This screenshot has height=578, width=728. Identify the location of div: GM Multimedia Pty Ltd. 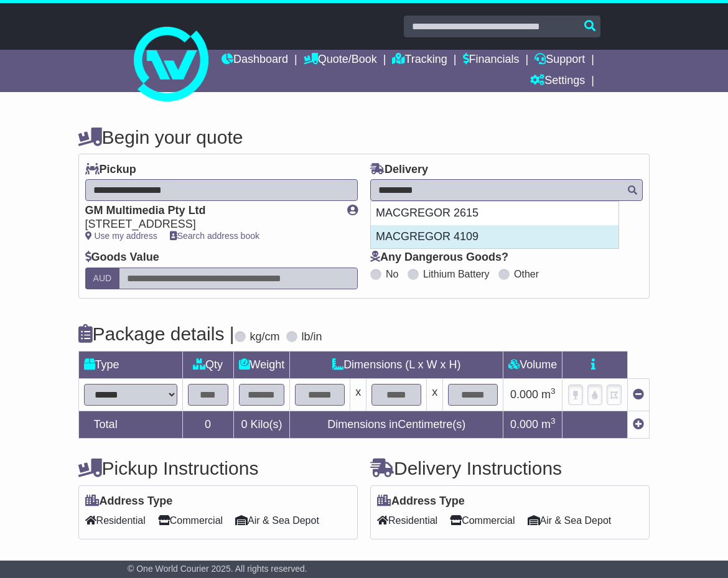
(210, 211).